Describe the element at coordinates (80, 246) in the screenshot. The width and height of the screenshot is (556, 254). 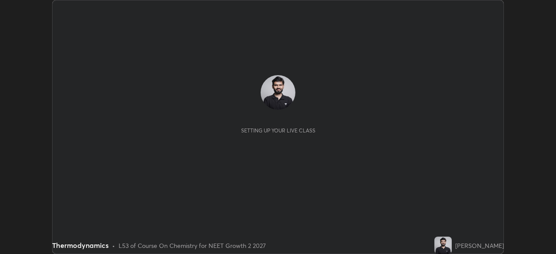
I see `div: Thermodynamics` at that location.